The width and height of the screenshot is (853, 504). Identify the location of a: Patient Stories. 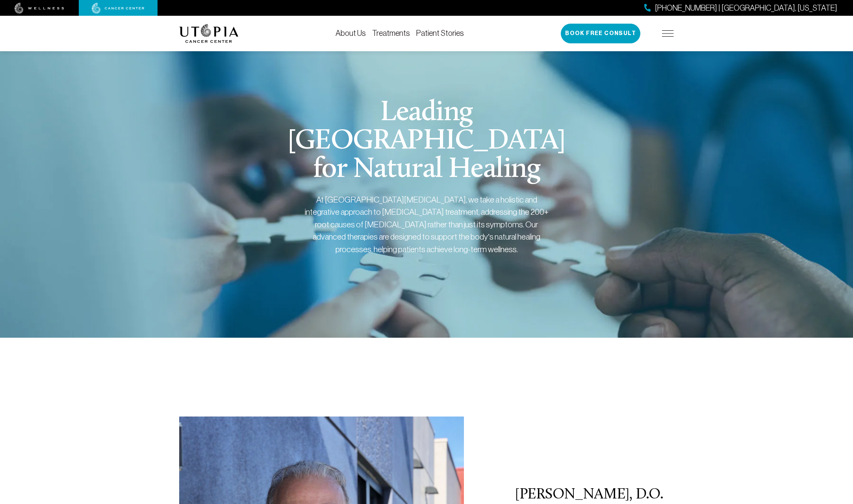
(440, 33).